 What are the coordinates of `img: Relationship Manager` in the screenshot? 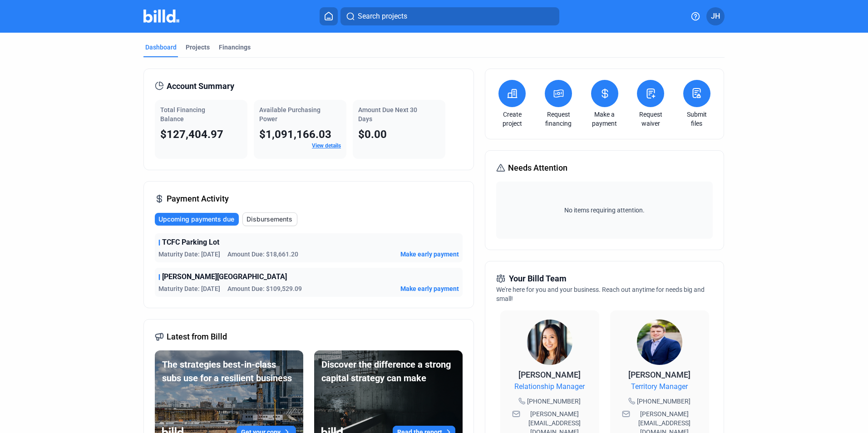 It's located at (550, 342).